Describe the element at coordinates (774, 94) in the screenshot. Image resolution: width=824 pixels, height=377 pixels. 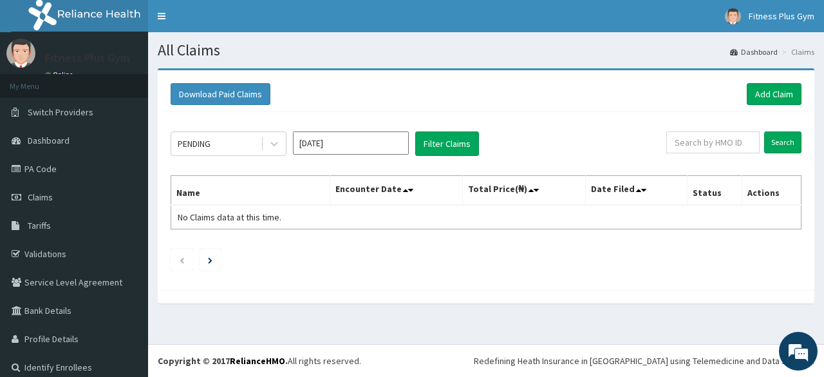
I see `a: Add Claim` at that location.